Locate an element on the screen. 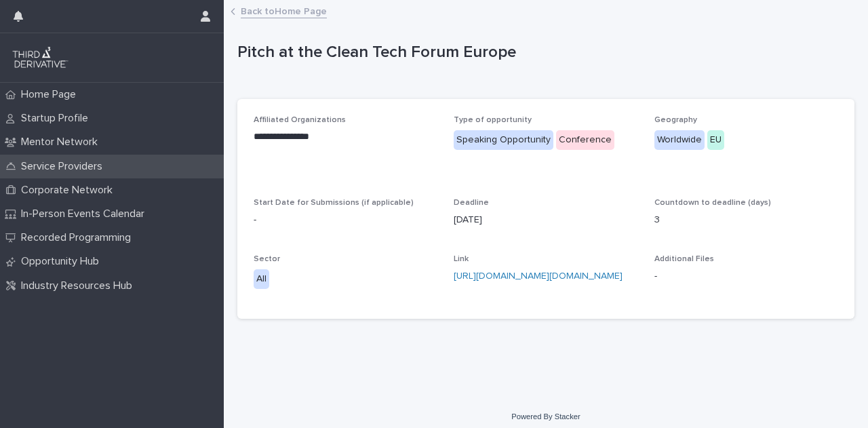 The width and height of the screenshot is (868, 428). p: 3 is located at coordinates (746, 220).